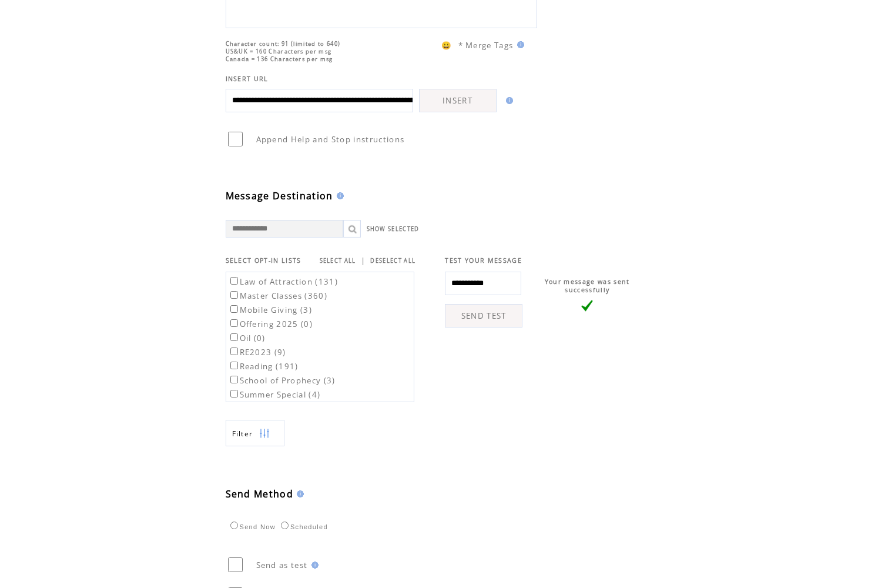 The image size is (895, 588). I want to click on a: DESELECT ALL, so click(392, 261).